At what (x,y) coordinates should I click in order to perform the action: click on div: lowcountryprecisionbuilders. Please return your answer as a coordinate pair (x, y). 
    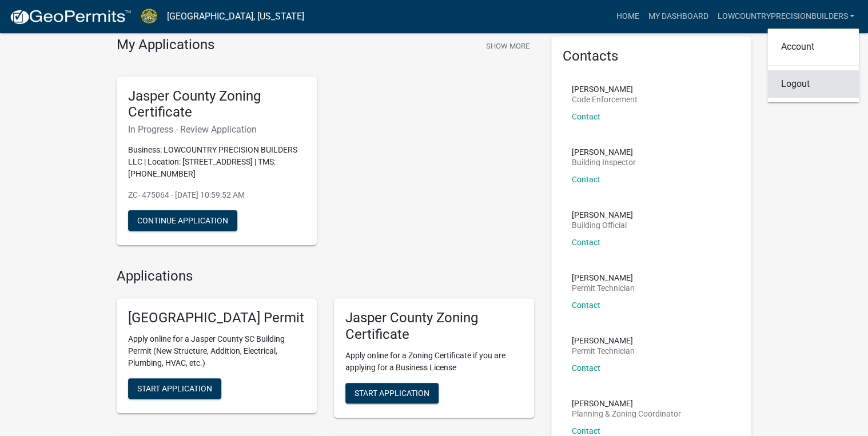
    Looking at the image, I should click on (813, 65).